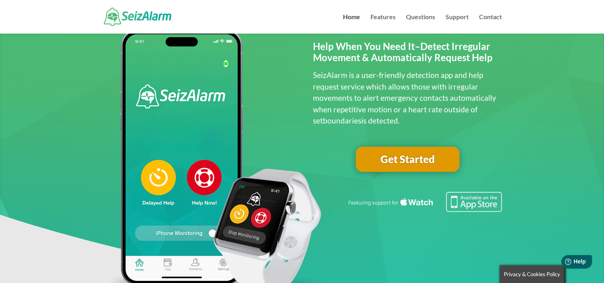 This screenshot has height=283, width=604. I want to click on a: Features, so click(383, 24).